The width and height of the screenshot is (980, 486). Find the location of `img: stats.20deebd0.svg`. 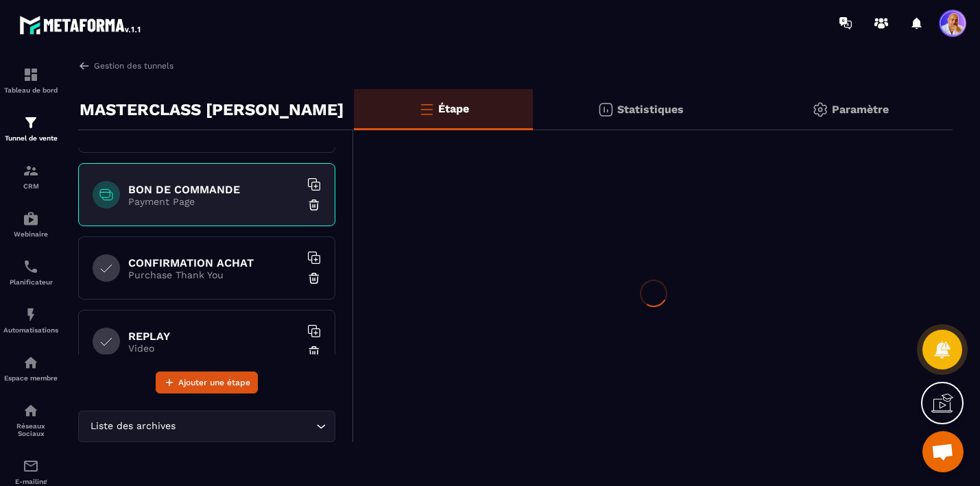

img: stats.20deebd0.svg is located at coordinates (605, 110).